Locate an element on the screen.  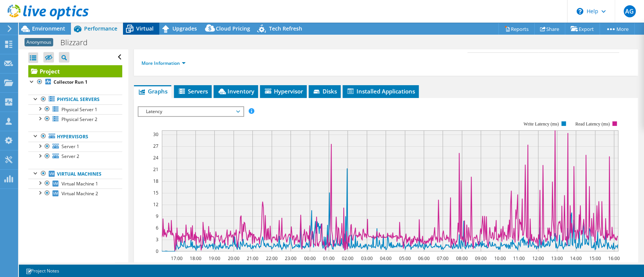
span: Physical Server 2 is located at coordinates (79, 119).